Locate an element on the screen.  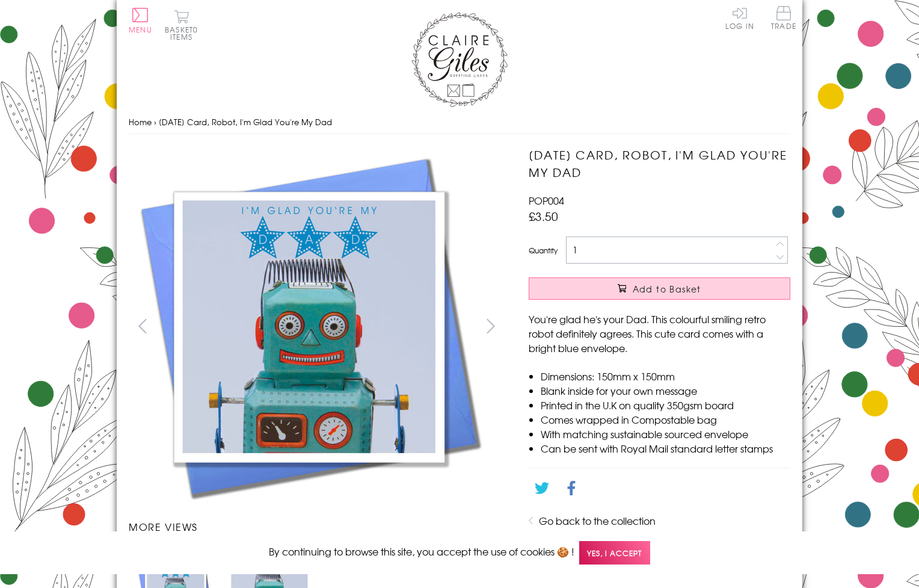
a: Home is located at coordinates (140, 121).